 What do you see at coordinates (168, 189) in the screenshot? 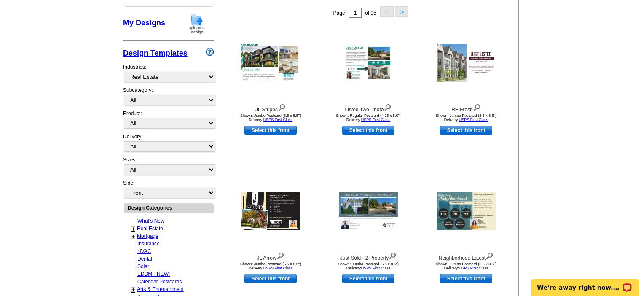
I see `div: Side:` at bounding box center [168, 189].